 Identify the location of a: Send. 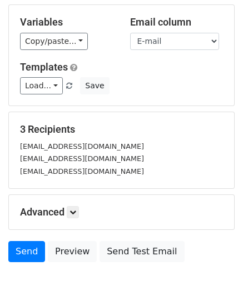
(27, 251).